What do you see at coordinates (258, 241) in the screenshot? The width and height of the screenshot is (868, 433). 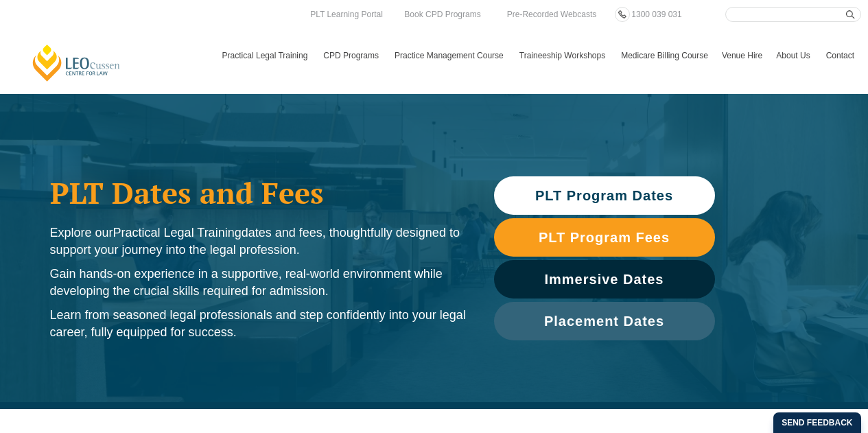 I see `p: Explore our dates and fees, thoughtfully designed to support your journey into the legal profession.` at bounding box center [258, 241].